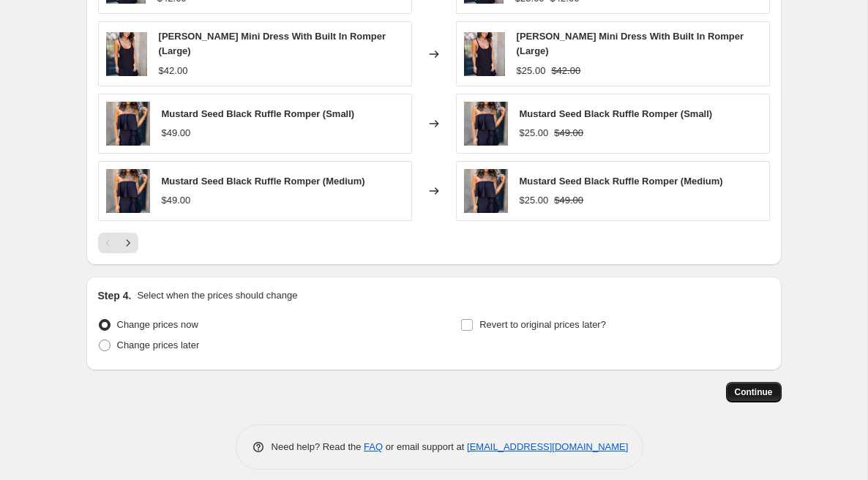 This screenshot has height=480, width=868. Describe the element at coordinates (753, 393) in the screenshot. I see `span: Continue` at that location.